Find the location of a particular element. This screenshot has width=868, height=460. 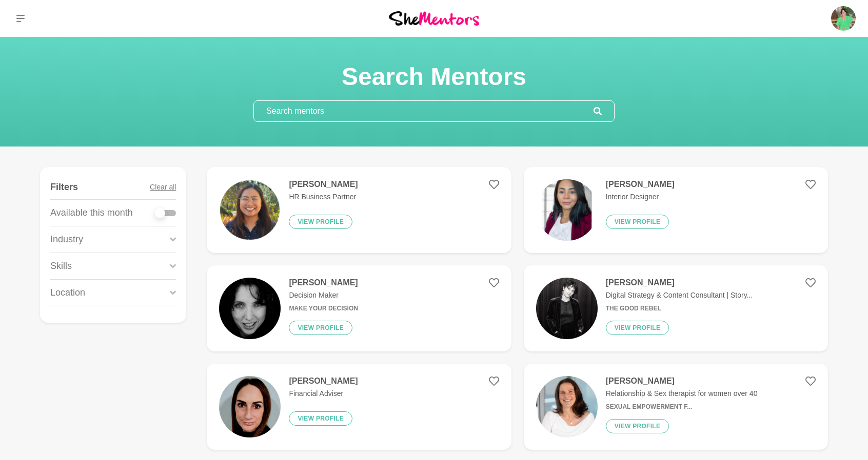

input: Search mentors is located at coordinates (424, 111).